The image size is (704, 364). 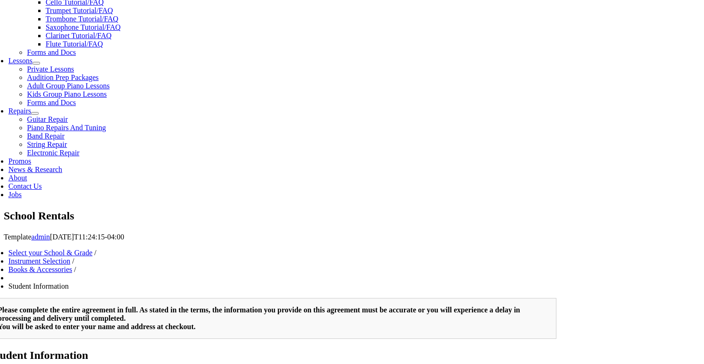 What do you see at coordinates (47, 144) in the screenshot?
I see `span: String Repair` at bounding box center [47, 144].